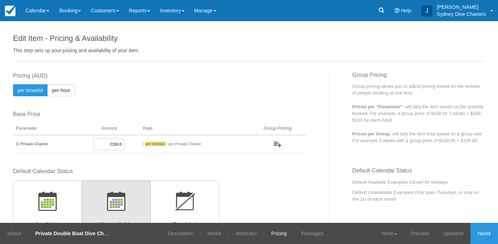 This screenshot has height=244, width=498. Describe the element at coordinates (194, 128) in the screenshot. I see `th: Rate` at that location.